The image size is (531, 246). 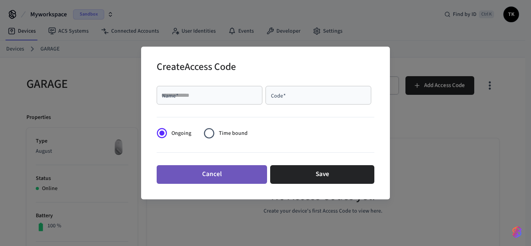 I want to click on span: Time bound, so click(x=233, y=133).